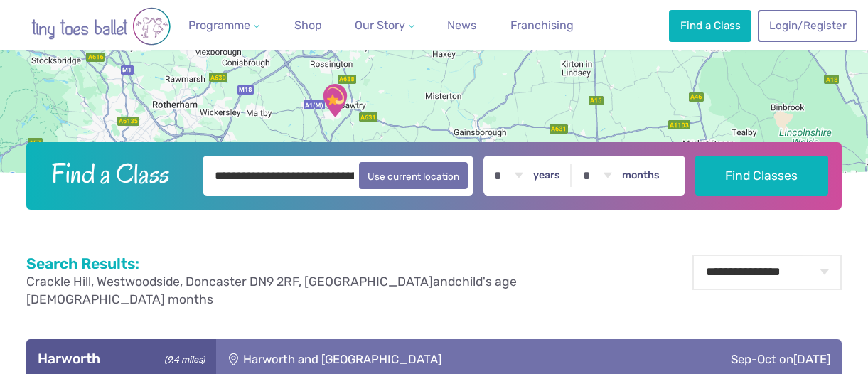  Describe the element at coordinates (121, 359) in the screenshot. I see `h3: Harworth` at that location.